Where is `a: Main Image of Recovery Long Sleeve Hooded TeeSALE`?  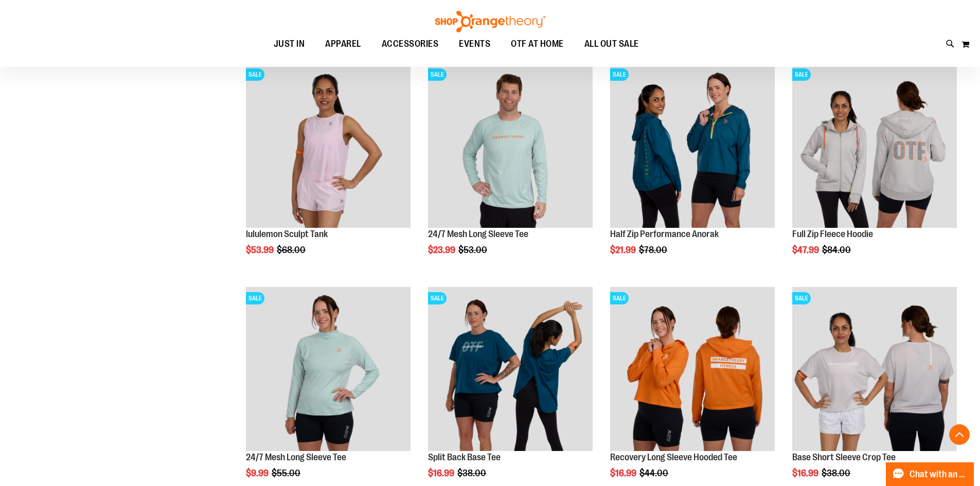 a: Main Image of Recovery Long Sleeve Hooded TeeSALE is located at coordinates (693, 370).